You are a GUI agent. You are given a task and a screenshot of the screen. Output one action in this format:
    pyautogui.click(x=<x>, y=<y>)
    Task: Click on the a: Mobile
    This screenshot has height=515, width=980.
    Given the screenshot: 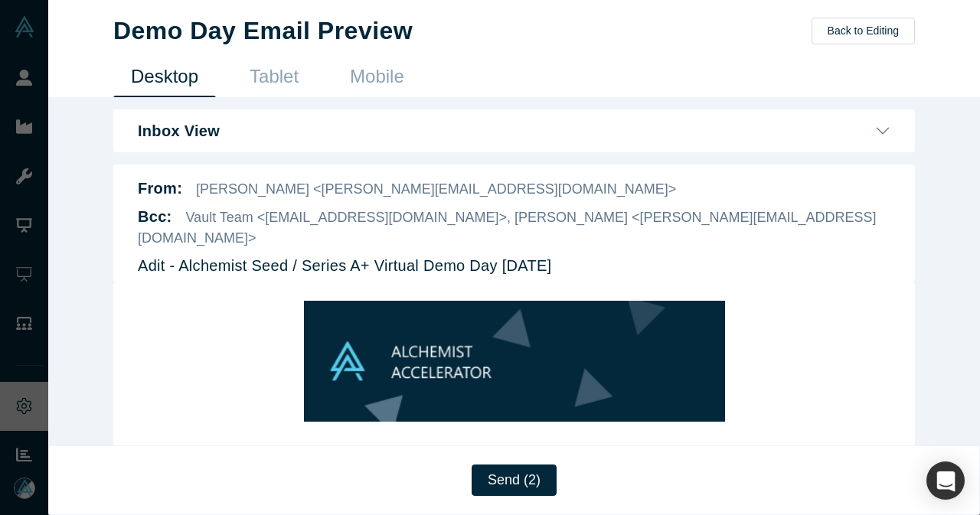 What is the action you would take?
    pyautogui.click(x=376, y=78)
    